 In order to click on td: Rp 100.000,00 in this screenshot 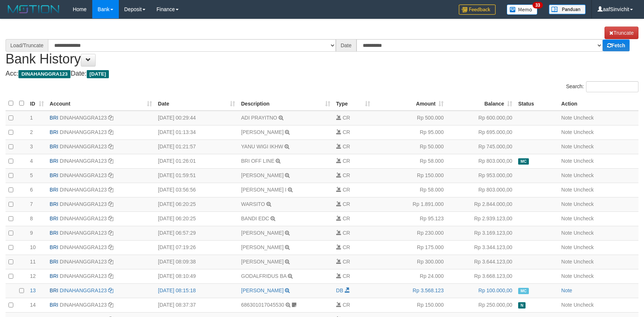, I will do `click(481, 290)`.